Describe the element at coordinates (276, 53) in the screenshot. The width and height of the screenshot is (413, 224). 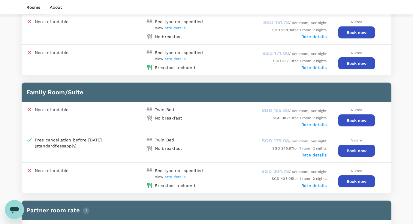
I see `span: SGD 171.00` at that location.